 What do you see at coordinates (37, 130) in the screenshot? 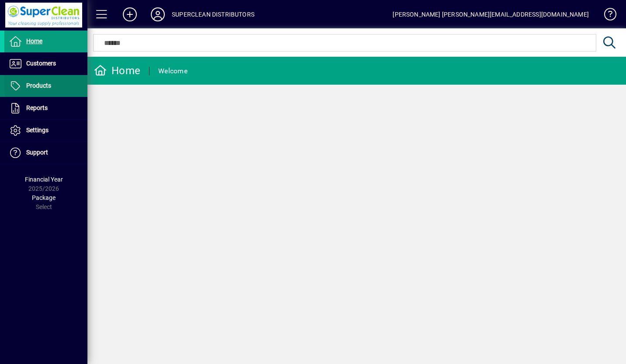
I see `span: Settings` at bounding box center [37, 130].